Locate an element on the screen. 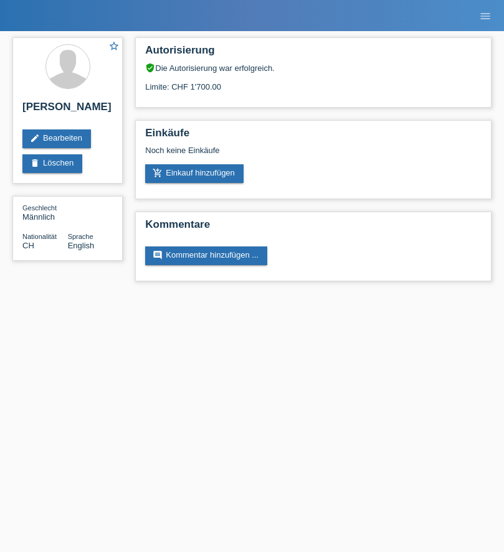 This screenshot has height=552, width=504. a: deleteLöschen is located at coordinates (52, 164).